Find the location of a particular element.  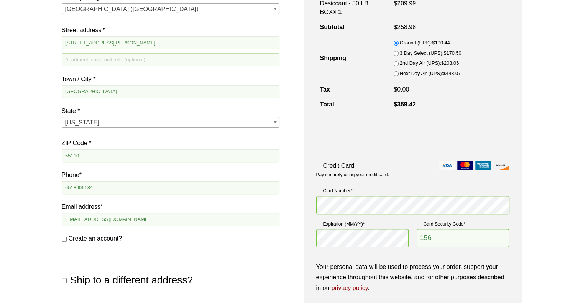

label: Next Day Air (UPS): is located at coordinates (430, 74).